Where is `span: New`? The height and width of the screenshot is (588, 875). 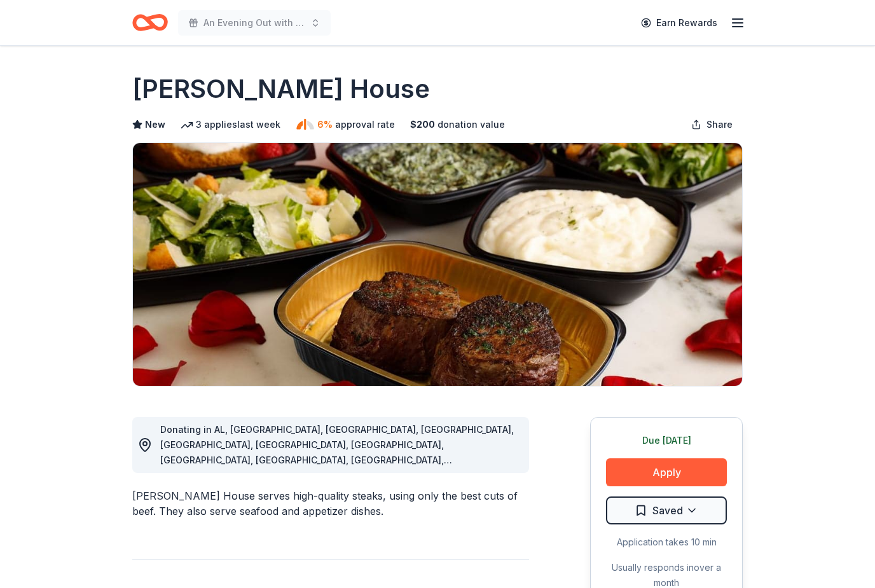 span: New is located at coordinates (155, 124).